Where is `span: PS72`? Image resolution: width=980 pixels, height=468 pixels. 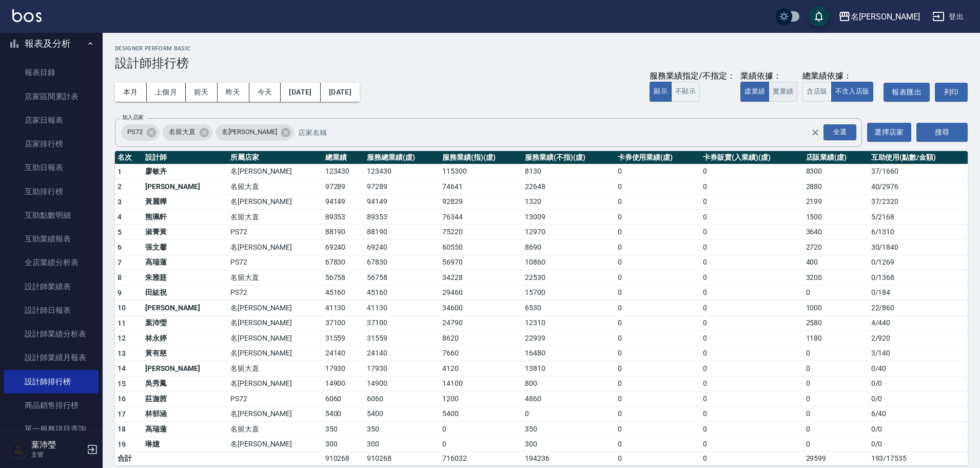 span: PS72 is located at coordinates (135, 132).